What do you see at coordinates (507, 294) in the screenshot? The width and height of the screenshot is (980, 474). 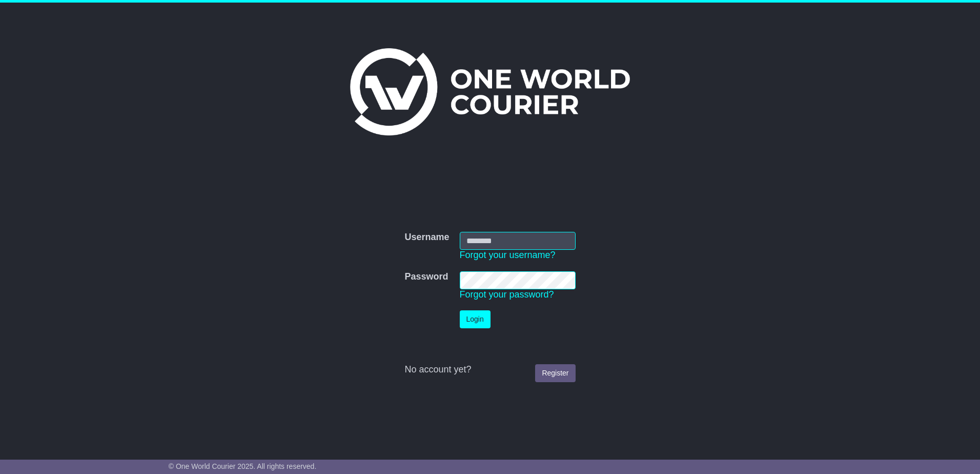 I see `a: Forgot your password?` at bounding box center [507, 294].